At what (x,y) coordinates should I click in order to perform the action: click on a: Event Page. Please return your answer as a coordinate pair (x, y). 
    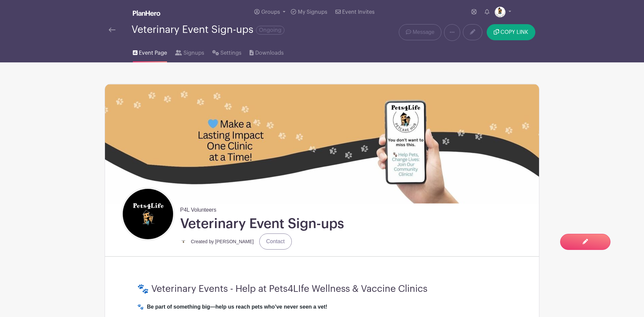
    Looking at the image, I should click on (150, 52).